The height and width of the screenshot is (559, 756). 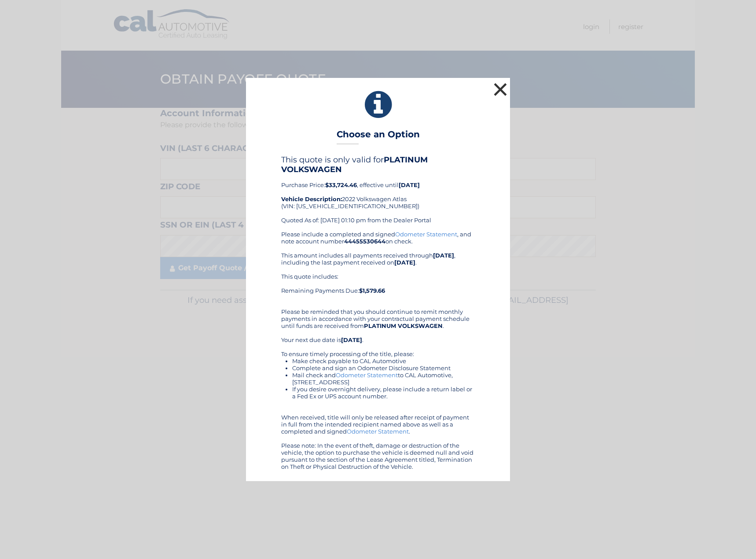 I want to click on b: 44455530644, so click(x=365, y=241).